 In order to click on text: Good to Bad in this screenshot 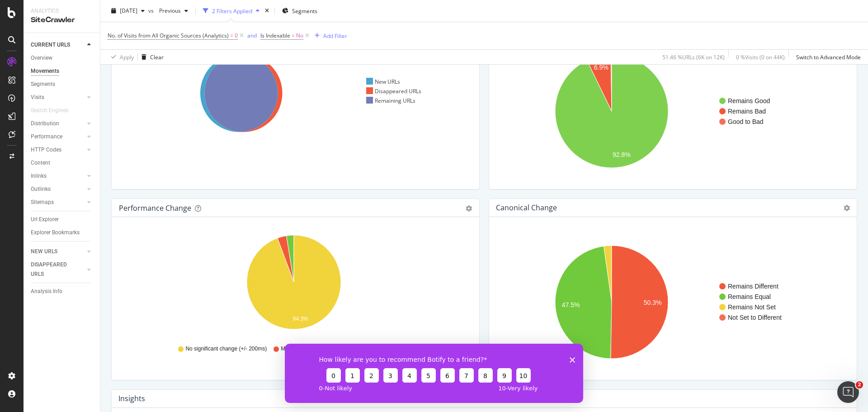, I will do `click(746, 122)`.